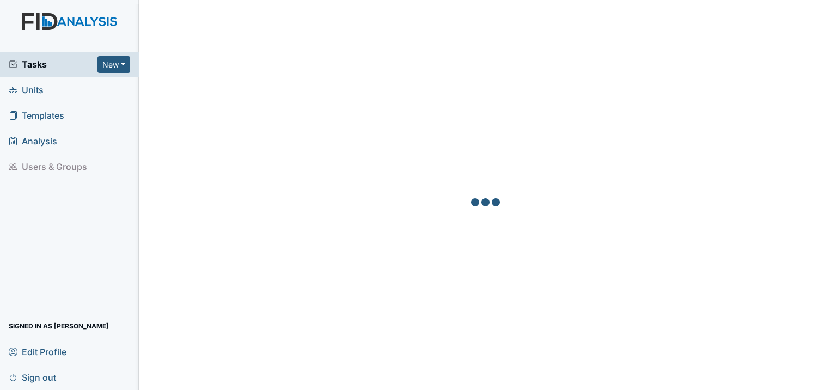 This screenshot has height=390, width=832. I want to click on span: Units, so click(26, 90).